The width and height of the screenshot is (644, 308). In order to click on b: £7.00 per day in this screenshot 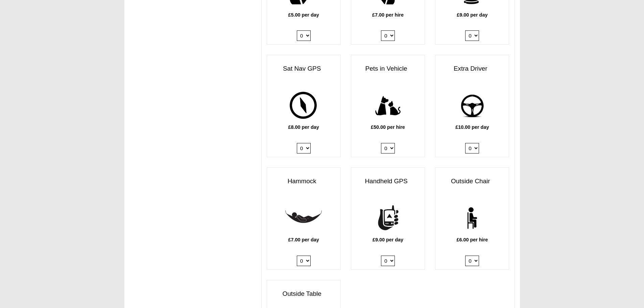, I will do `click(304, 240)`.